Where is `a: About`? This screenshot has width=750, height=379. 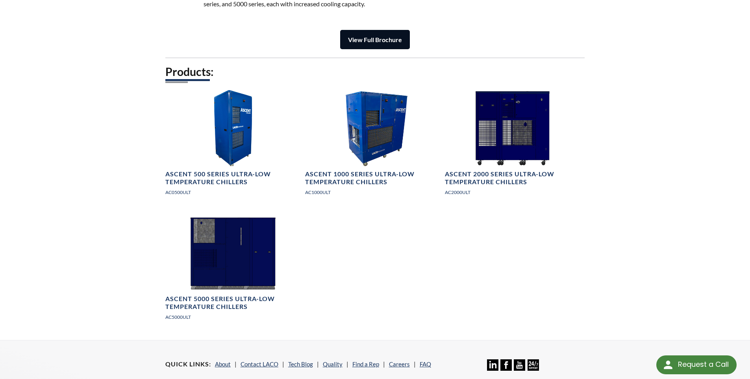
a: About is located at coordinates (223, 364).